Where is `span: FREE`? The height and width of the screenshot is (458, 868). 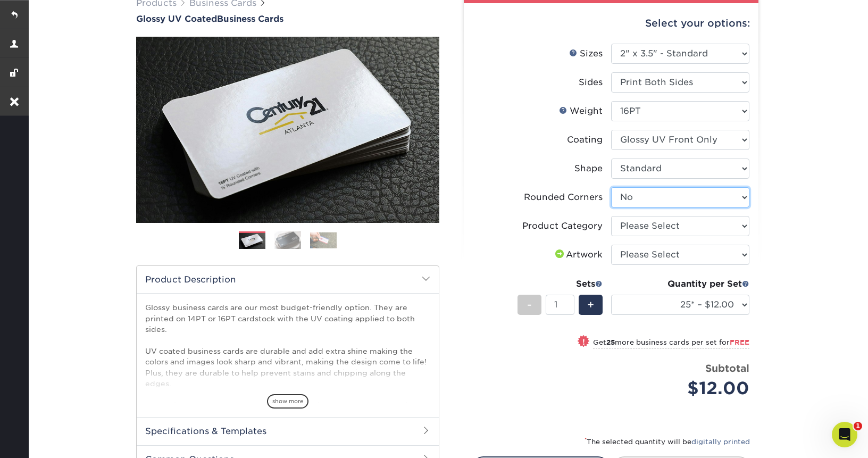
span: FREE is located at coordinates (739, 342).